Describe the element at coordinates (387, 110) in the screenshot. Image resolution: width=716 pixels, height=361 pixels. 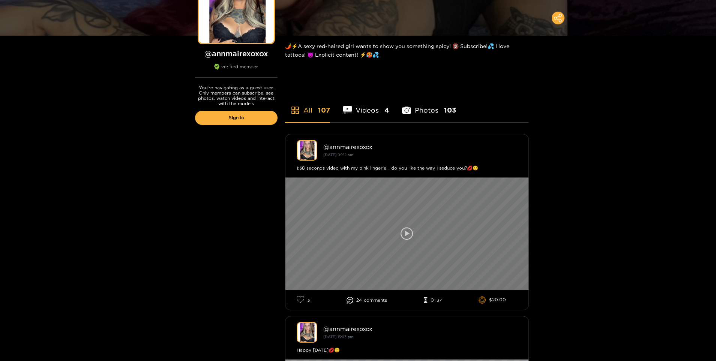
I see `span: 4` at that location.